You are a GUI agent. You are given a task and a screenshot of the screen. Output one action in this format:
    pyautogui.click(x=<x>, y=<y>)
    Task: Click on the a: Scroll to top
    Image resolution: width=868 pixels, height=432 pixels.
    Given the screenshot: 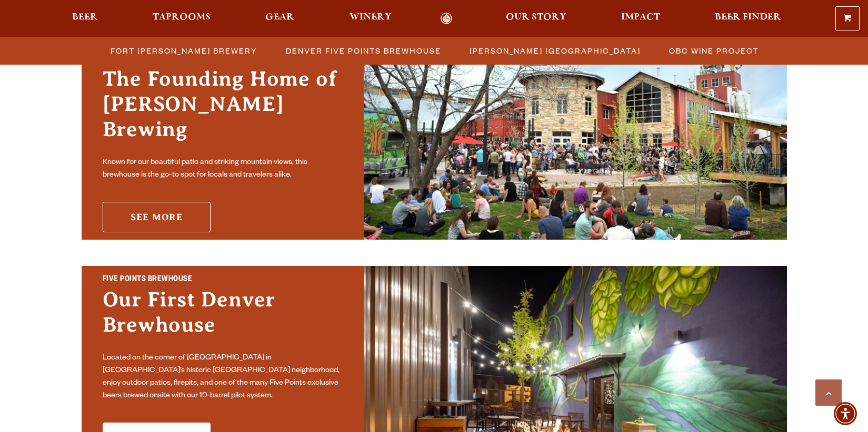 What is the action you would take?
    pyautogui.click(x=828, y=393)
    